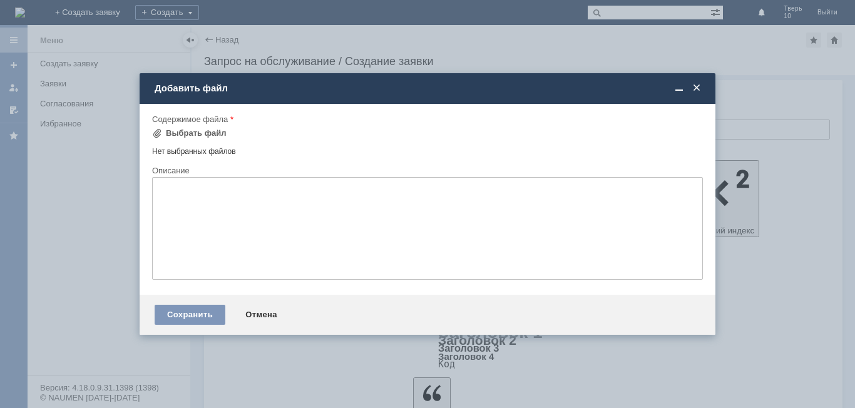 This screenshot has width=855, height=408. What do you see at coordinates (429, 88) in the screenshot?
I see `div: Добавить файл` at bounding box center [429, 88].